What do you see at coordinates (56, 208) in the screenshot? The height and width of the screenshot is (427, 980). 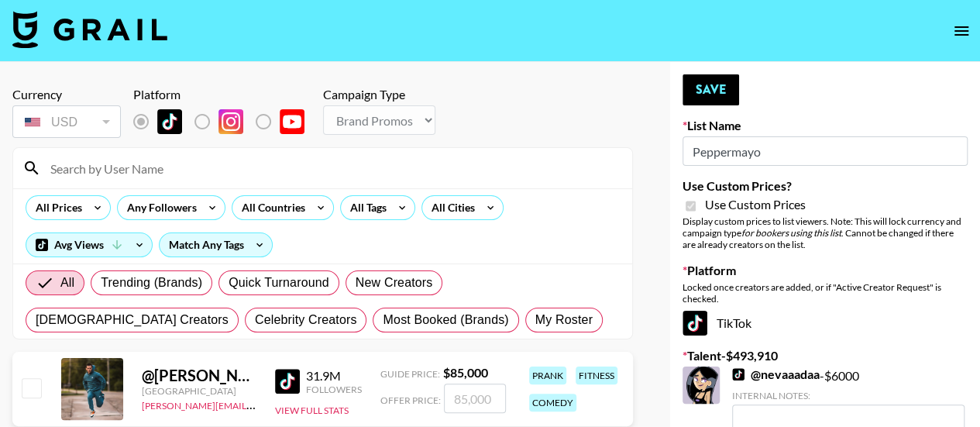 I see `div: All Prices` at bounding box center [56, 208].